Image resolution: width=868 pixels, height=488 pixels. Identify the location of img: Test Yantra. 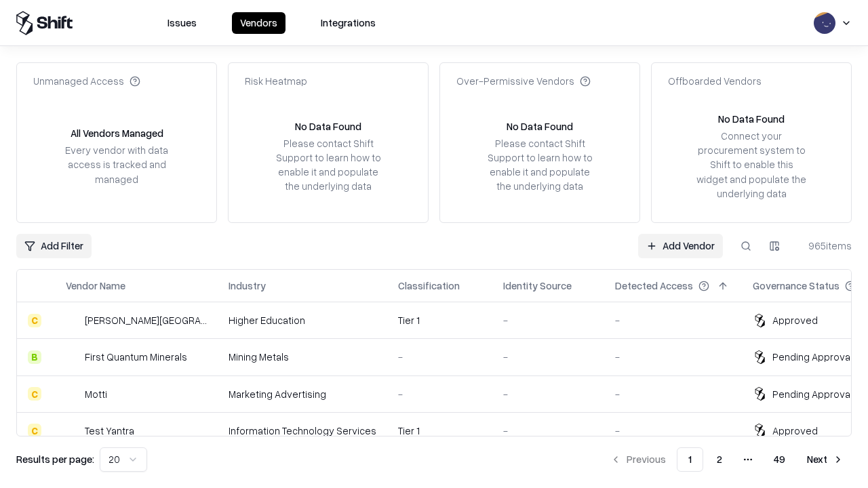
(72, 431).